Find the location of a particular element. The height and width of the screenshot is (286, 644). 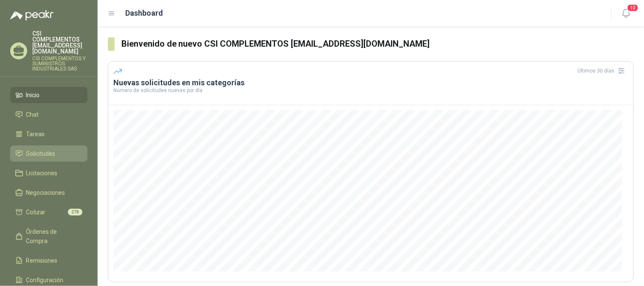

p: CSI COMPLEMENTOS Y SUMINISTROS INDUSTRIALES SAS is located at coordinates (60, 64).